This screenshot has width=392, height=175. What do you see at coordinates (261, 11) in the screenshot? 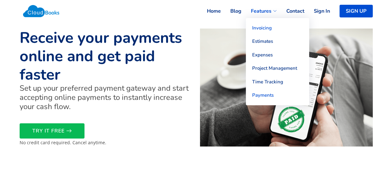
I see `span: Features` at bounding box center [261, 11].